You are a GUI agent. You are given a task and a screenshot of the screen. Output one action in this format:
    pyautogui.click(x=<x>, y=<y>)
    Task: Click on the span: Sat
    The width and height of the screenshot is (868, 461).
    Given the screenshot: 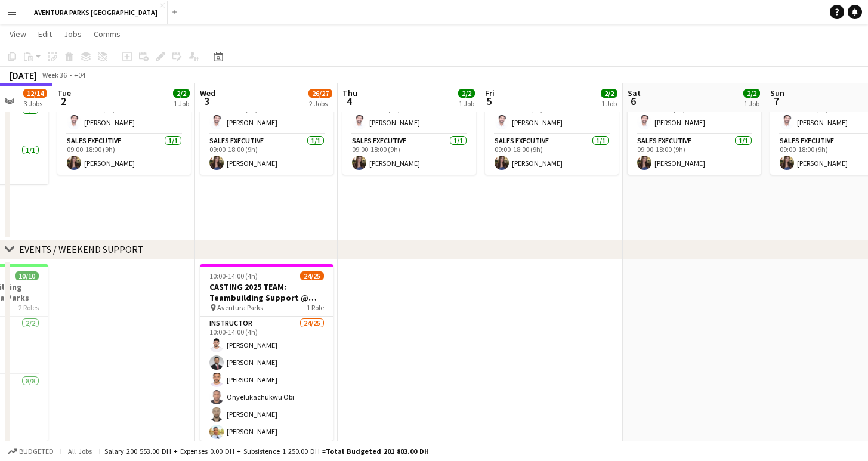 What is the action you would take?
    pyautogui.click(x=634, y=93)
    